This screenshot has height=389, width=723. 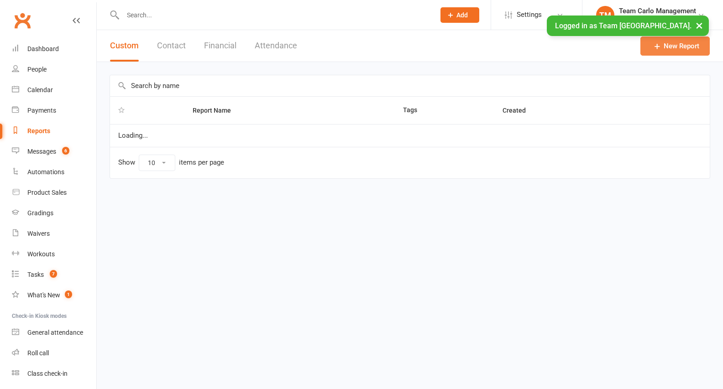 I want to click on a: Reports, so click(x=54, y=131).